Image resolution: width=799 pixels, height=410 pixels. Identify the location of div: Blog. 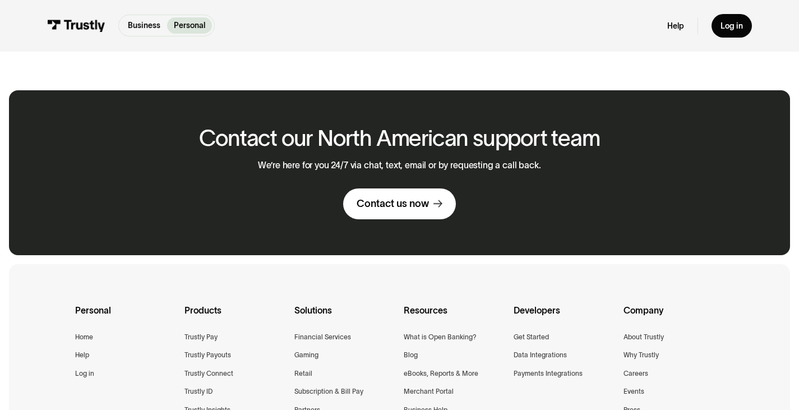
(410, 355).